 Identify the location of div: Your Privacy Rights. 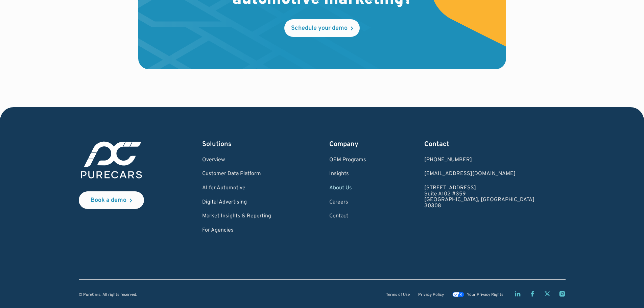
(485, 295).